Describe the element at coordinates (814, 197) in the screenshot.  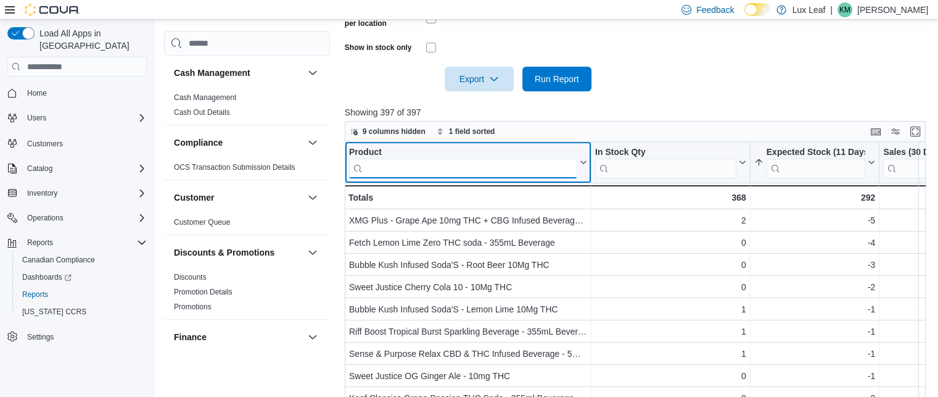
I see `div: 292` at that location.